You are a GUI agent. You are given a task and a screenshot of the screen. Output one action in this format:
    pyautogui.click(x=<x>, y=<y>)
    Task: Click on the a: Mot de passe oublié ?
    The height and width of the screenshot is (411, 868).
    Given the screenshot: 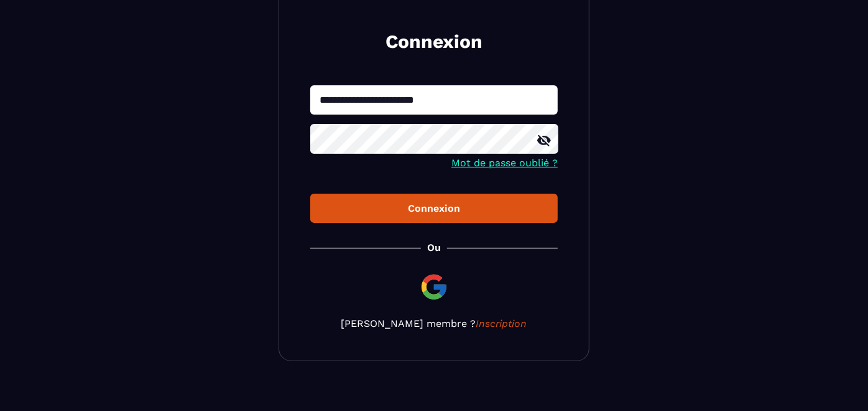 What is the action you would take?
    pyautogui.click(x=504, y=163)
    